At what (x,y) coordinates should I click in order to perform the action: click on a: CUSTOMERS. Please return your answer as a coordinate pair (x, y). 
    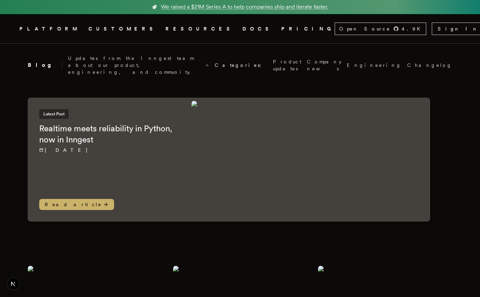
    Looking at the image, I should click on (123, 29).